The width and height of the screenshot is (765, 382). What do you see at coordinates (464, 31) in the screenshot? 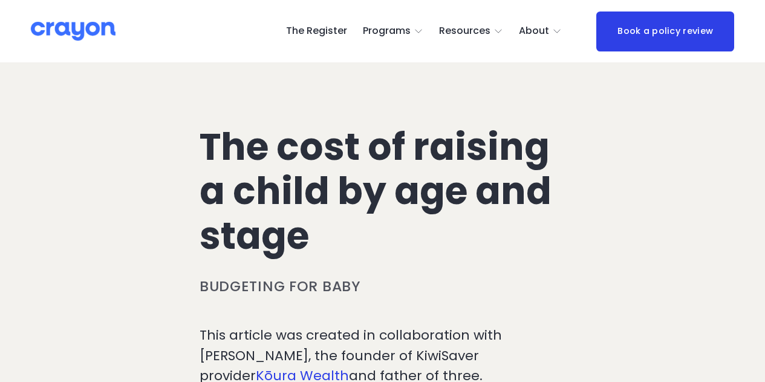
I see `span: Resources` at bounding box center [464, 31].